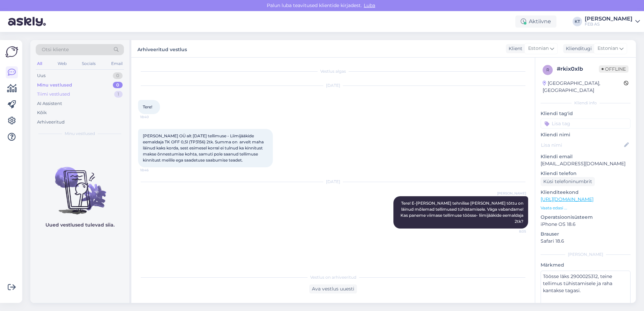  I want to click on div: Vestlus algas, so click(333, 71).